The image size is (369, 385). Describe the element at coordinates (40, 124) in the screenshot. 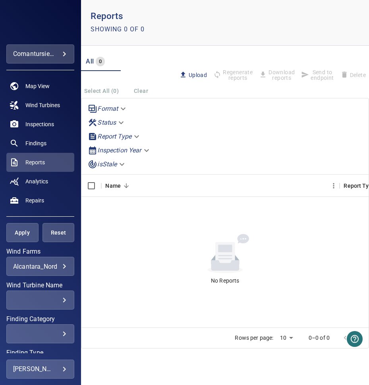

I see `span: Inspections` at that location.